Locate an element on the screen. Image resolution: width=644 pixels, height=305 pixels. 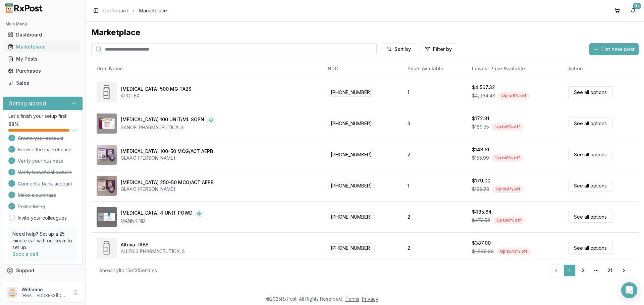
button: Sort by is located at coordinates (398, 49).